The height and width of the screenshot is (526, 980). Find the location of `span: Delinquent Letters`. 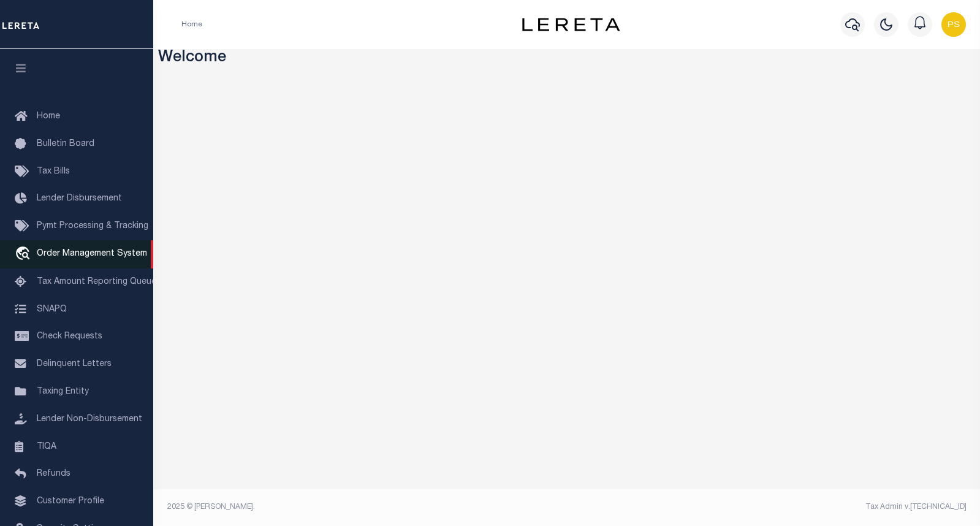

span: Delinquent Letters is located at coordinates (74, 364).